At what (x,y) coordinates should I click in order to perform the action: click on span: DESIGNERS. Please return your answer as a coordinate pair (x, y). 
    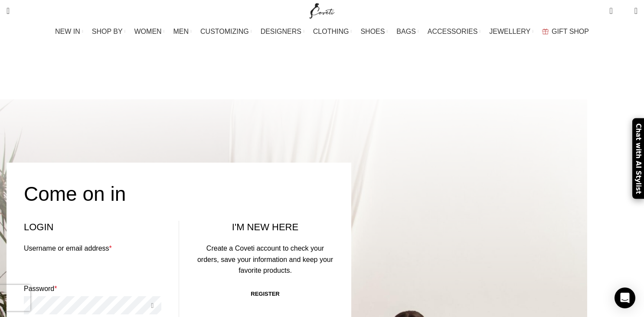
    Looking at the image, I should click on (281, 31).